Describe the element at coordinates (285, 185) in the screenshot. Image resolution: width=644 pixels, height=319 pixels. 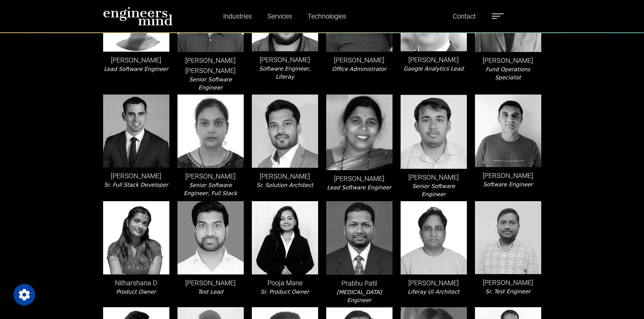
I see `i: Sr. Solution Architect` at that location.